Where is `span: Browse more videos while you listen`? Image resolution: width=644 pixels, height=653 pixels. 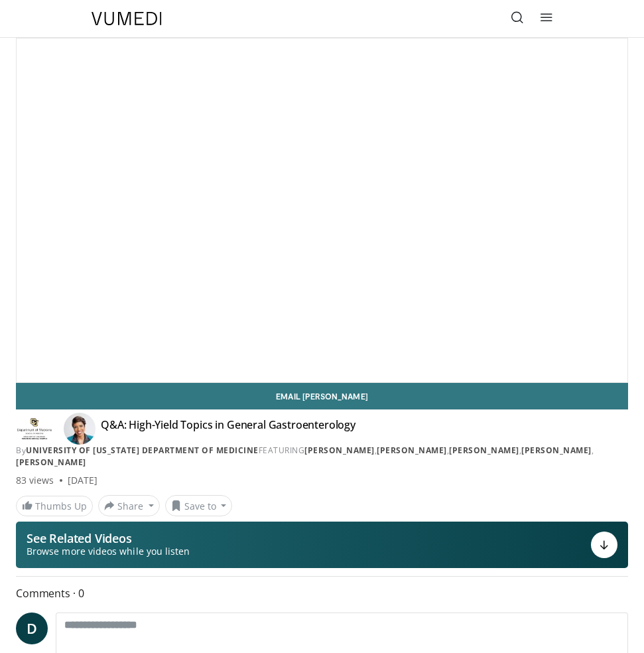
span: Browse more videos while you listen is located at coordinates (108, 551).